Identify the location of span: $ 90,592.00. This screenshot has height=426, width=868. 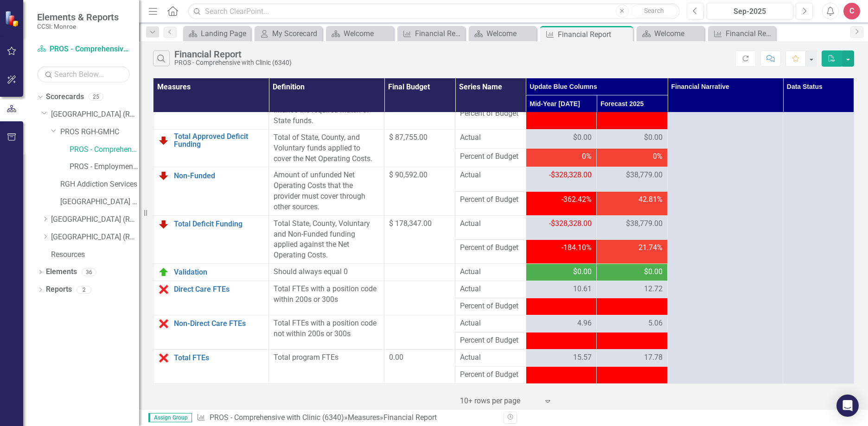
(408, 174).